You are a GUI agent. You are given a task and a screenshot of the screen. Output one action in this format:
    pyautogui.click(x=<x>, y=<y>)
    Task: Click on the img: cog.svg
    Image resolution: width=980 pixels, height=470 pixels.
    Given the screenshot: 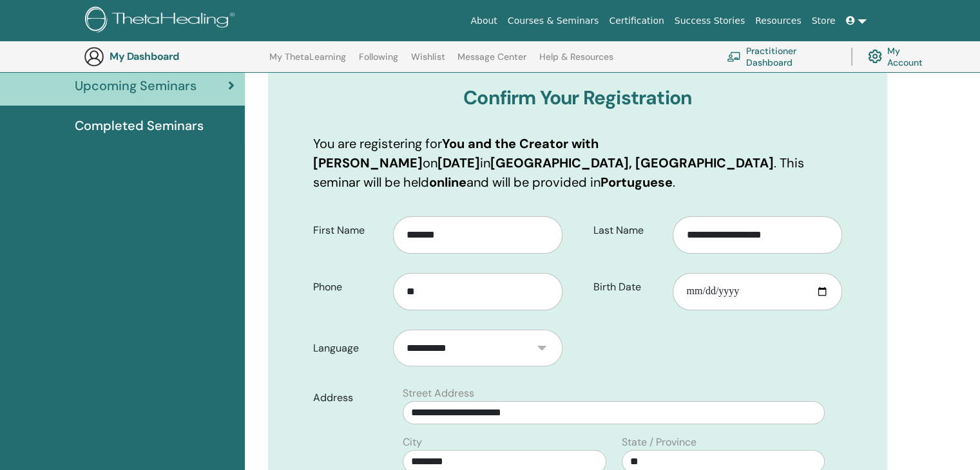 What is the action you would take?
    pyautogui.click(x=874, y=56)
    